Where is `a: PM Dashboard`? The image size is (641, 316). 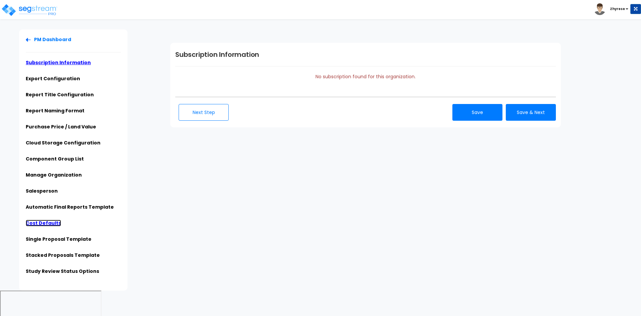 a: PM Dashboard is located at coordinates (48, 39).